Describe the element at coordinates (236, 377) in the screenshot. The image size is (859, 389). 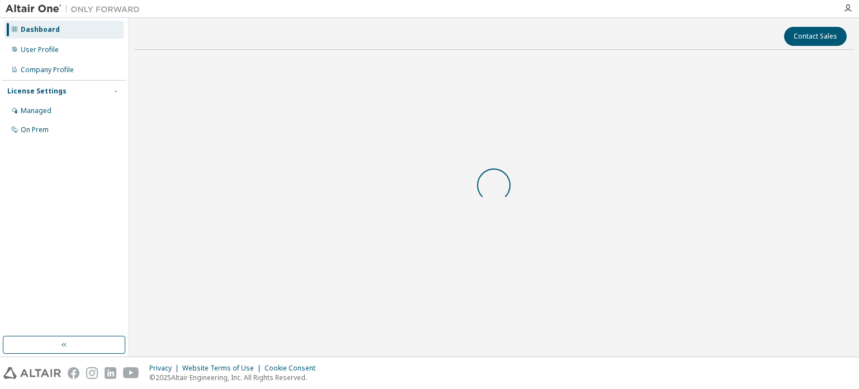
I see `p: © 2025 Altair Engineering, Inc. All Rights Reserved.` at that location.